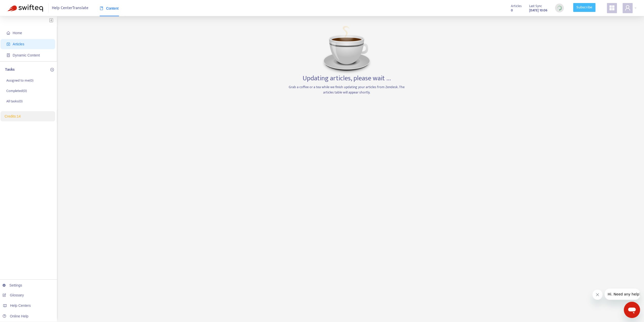  I want to click on span: Content, so click(109, 8).